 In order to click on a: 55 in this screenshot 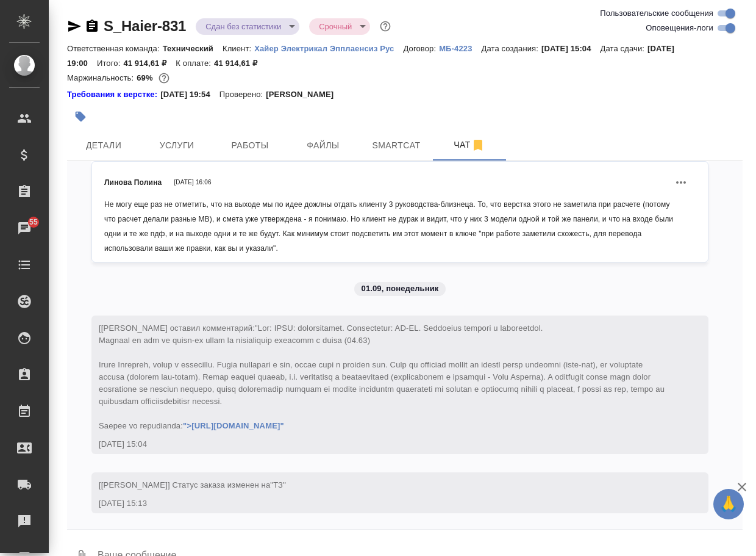, I will do `click(24, 228)`.